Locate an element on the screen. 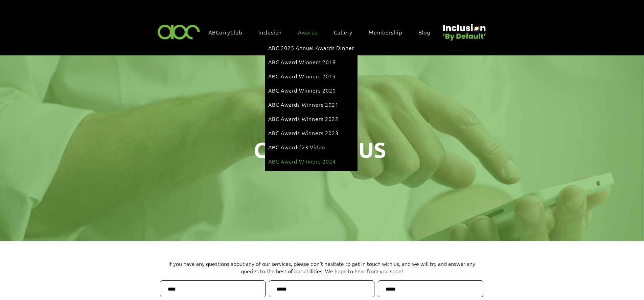 The height and width of the screenshot is (300, 644). a: Membership is located at coordinates (389, 32).